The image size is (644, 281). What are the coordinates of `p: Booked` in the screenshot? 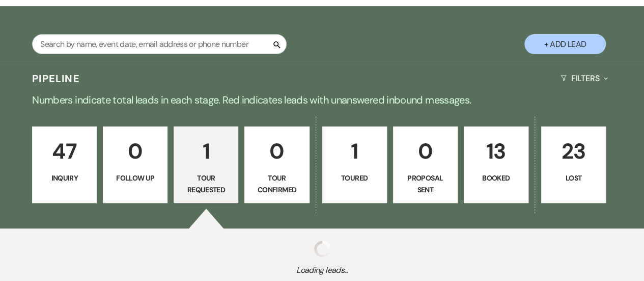 It's located at (496, 178).